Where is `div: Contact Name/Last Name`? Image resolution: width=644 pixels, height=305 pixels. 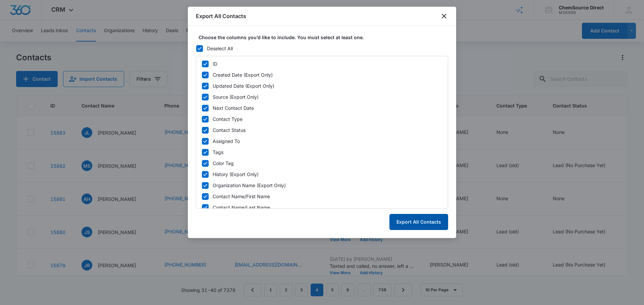 div: Contact Name/Last Name is located at coordinates (241, 208).